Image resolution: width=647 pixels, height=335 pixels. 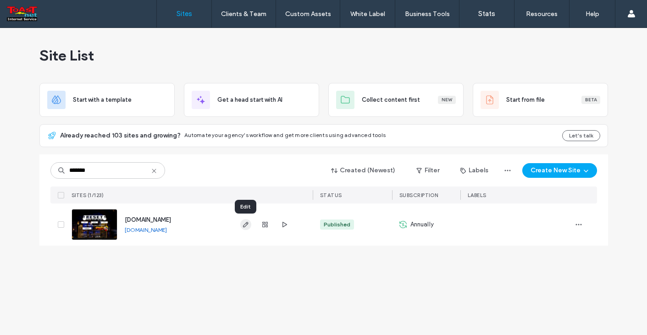 I want to click on span: STATUS, so click(x=331, y=195).